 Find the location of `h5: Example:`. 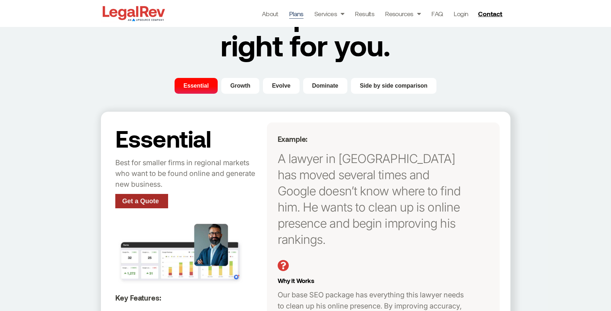

h5: Example: is located at coordinates (372, 139).